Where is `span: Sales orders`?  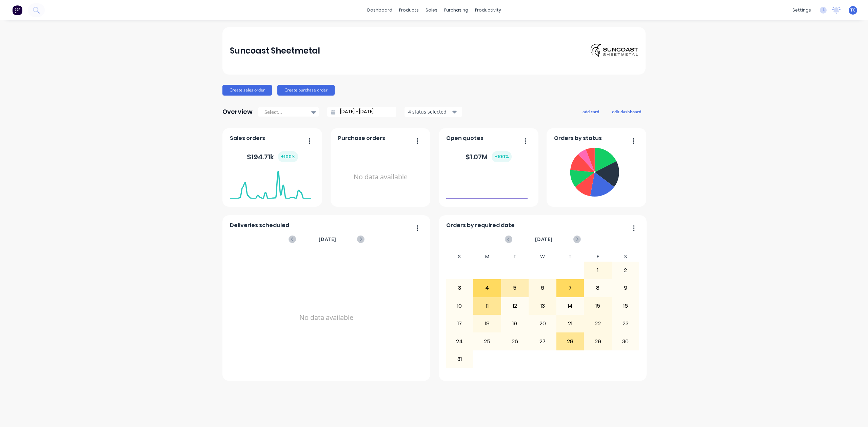
span: Sales orders is located at coordinates (248, 138).